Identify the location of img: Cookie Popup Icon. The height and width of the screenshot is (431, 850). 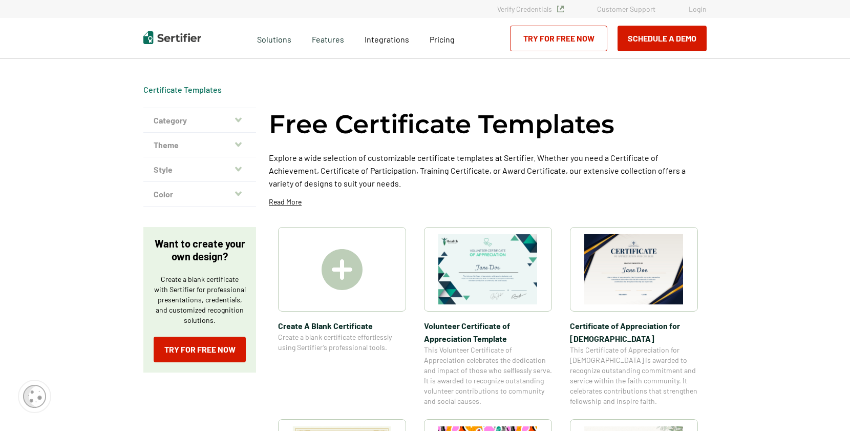
(34, 396).